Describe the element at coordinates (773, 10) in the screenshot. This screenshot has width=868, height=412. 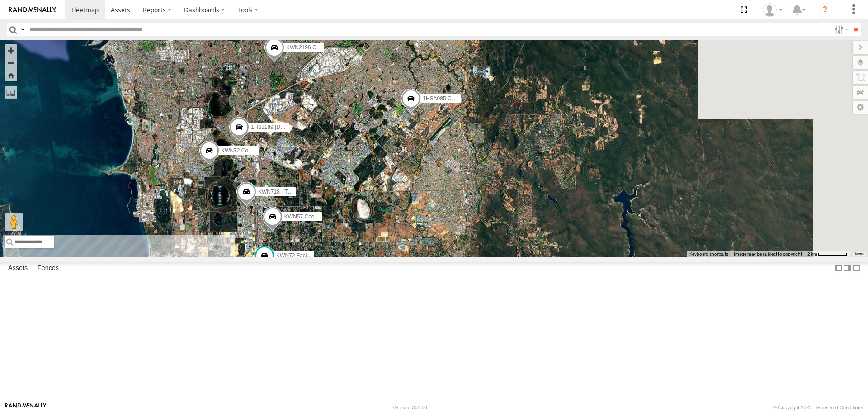
I see `div: Andrew Fisher` at that location.